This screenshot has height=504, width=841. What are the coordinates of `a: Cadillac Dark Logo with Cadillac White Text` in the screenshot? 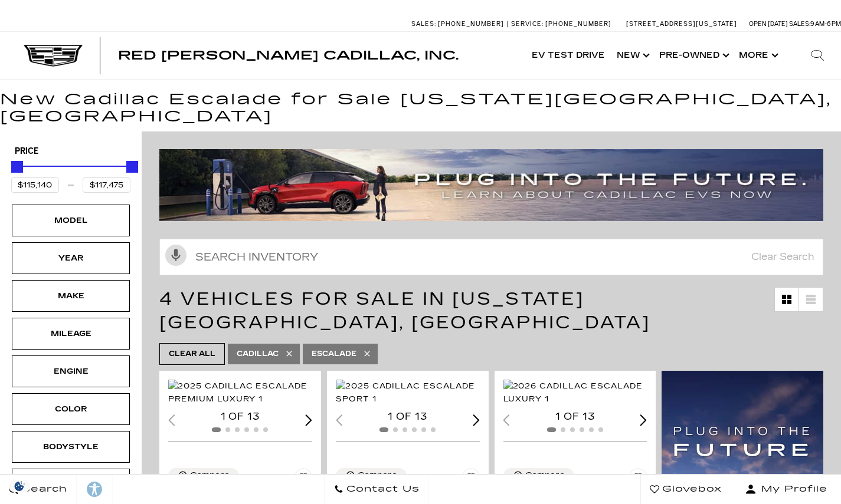 It's located at (53, 56).